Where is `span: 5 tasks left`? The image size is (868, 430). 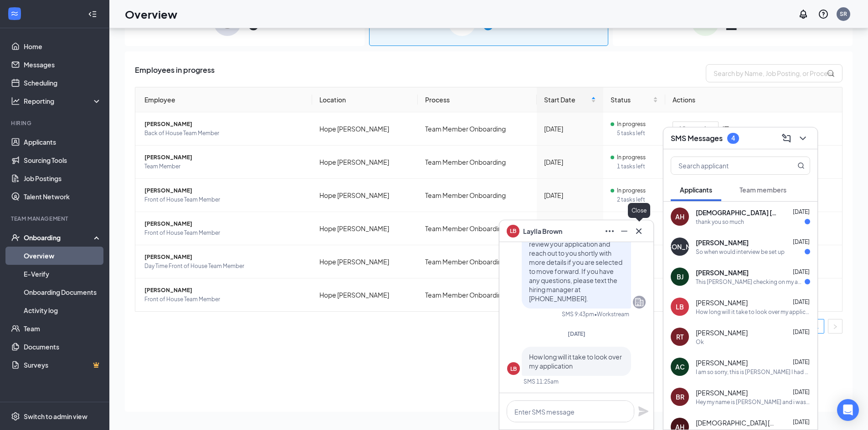 span: 5 tasks left is located at coordinates (637, 134).